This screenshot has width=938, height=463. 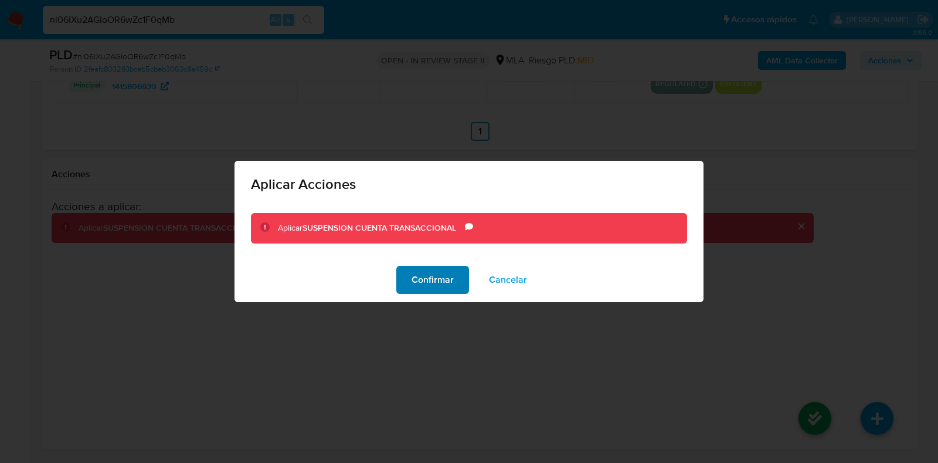 I want to click on button: Cancelar, so click(x=508, y=280).